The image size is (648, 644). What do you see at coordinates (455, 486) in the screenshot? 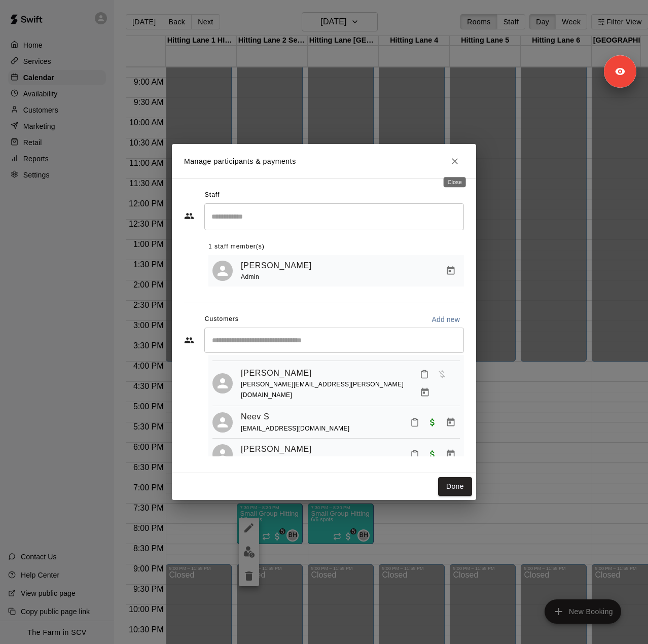
I see `button: Done` at bounding box center [455, 486].